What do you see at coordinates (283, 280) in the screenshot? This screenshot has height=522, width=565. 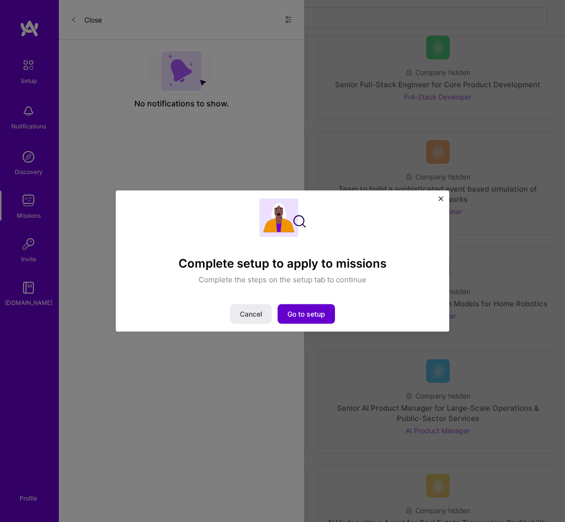 I see `p: Complete the steps on the setup tab to continue` at bounding box center [283, 280].